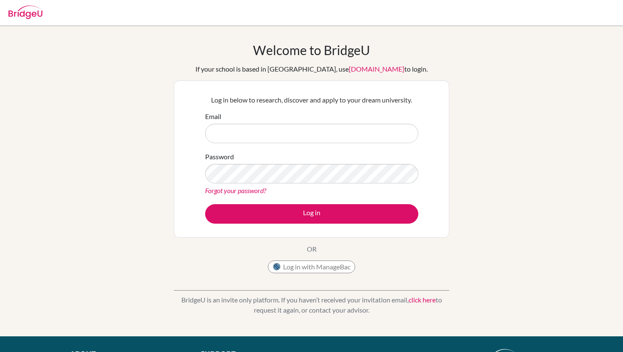 Image resolution: width=623 pixels, height=352 pixels. What do you see at coordinates (312, 214) in the screenshot?
I see `button: Log in` at bounding box center [312, 214].